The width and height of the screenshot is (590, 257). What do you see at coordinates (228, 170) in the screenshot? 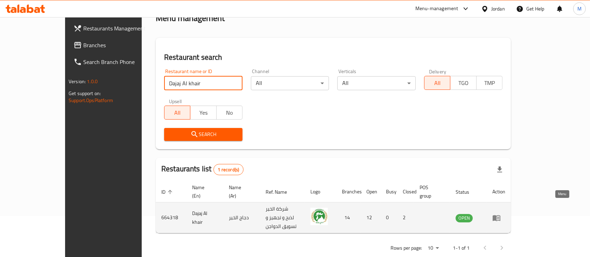
I see `span: 1 record(s)` at bounding box center [228, 170].